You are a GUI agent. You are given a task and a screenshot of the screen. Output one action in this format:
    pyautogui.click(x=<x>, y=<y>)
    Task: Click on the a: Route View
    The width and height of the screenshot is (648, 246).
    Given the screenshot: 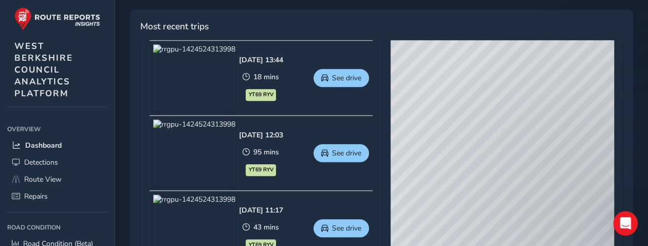 What is the action you would take?
    pyautogui.click(x=57, y=179)
    